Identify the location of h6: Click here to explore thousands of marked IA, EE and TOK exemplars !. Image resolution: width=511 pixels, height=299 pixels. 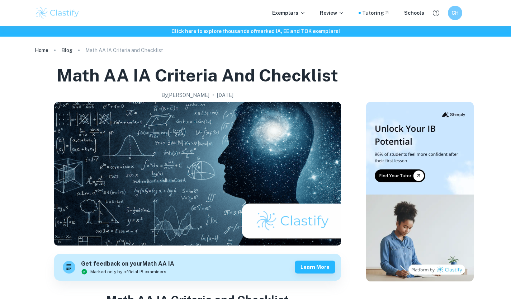
(255, 31).